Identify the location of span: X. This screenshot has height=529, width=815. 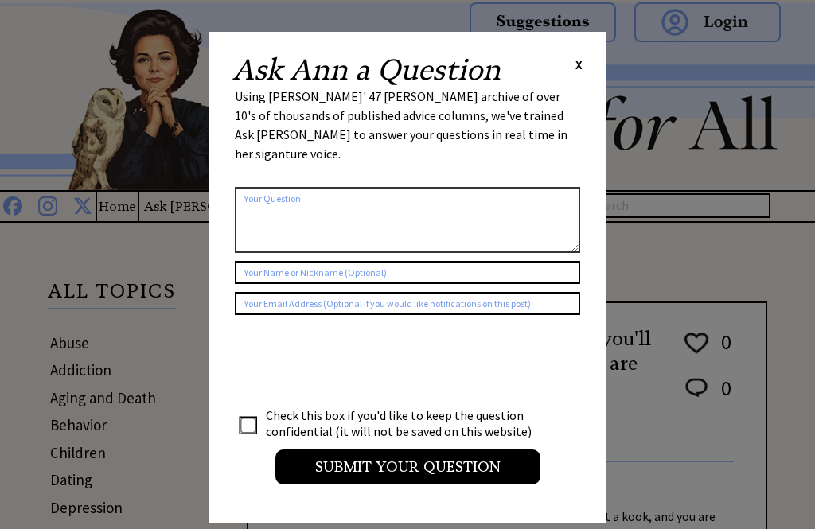
(579, 64).